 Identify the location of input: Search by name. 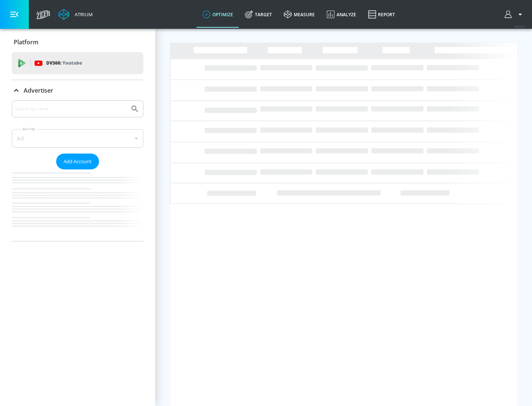
(70, 109).